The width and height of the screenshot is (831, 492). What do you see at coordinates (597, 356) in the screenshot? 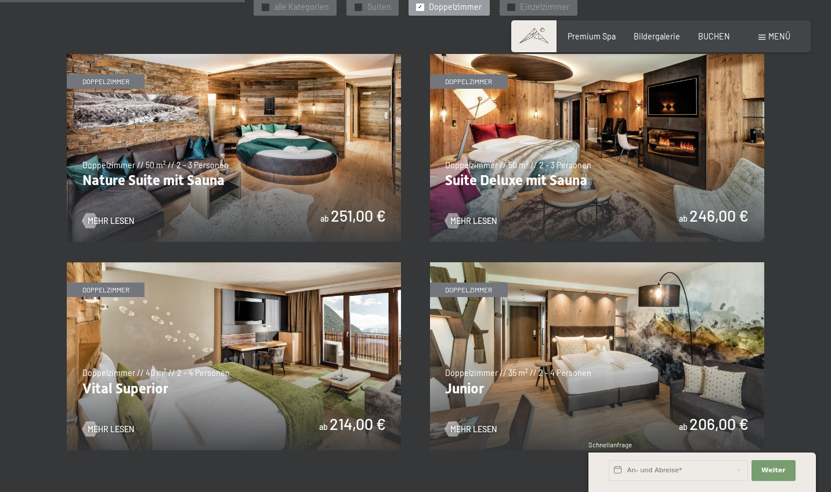
I see `img: Junior` at bounding box center [597, 356].